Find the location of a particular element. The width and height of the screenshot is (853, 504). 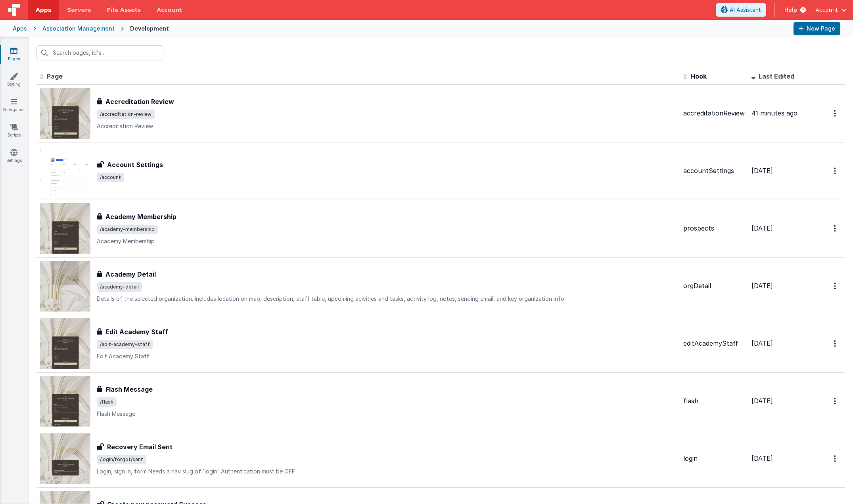

span: File Assets is located at coordinates (124, 10).